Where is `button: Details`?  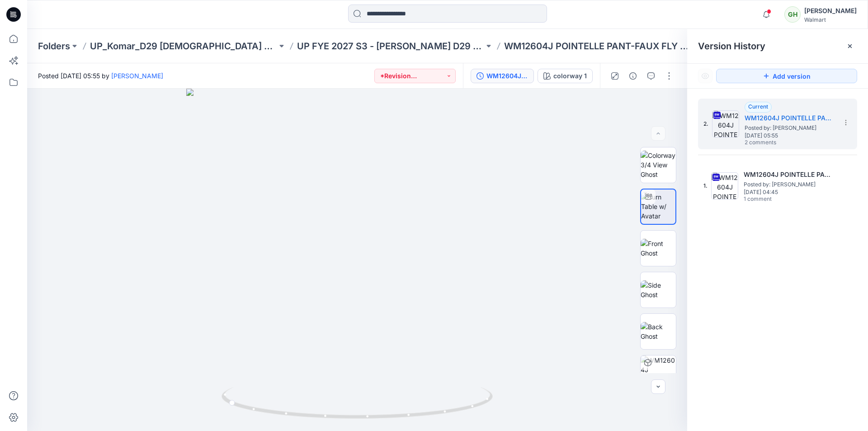 button: Details is located at coordinates (633, 76).